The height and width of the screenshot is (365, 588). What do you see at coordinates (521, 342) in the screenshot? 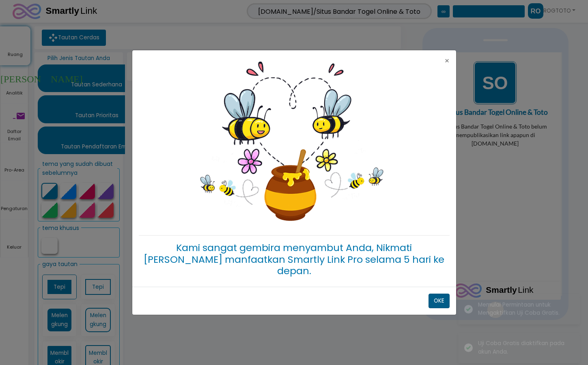
I see `font: Uji Coba Gratis diaktifkan pada akun Anda.` at bounding box center [521, 342].